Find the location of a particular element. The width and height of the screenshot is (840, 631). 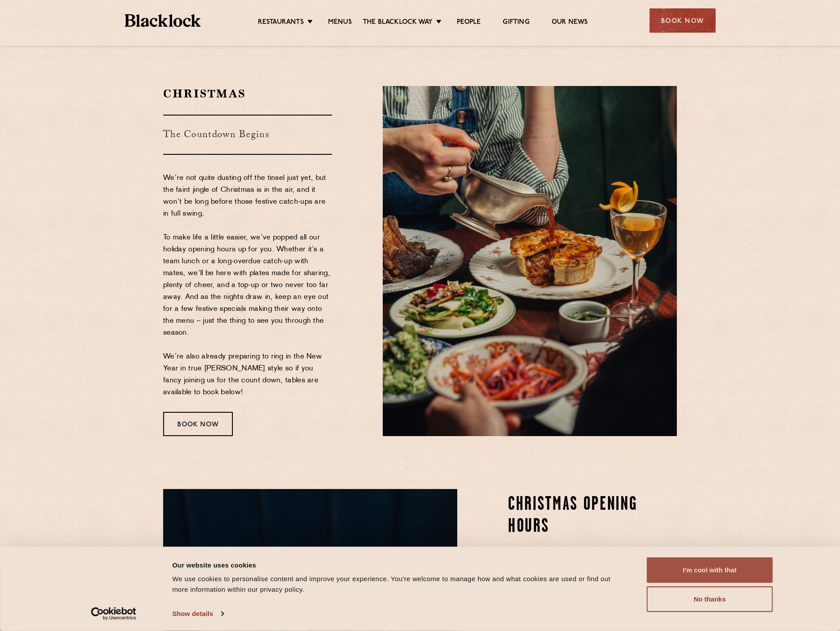

a: Show details is located at coordinates (198, 614).